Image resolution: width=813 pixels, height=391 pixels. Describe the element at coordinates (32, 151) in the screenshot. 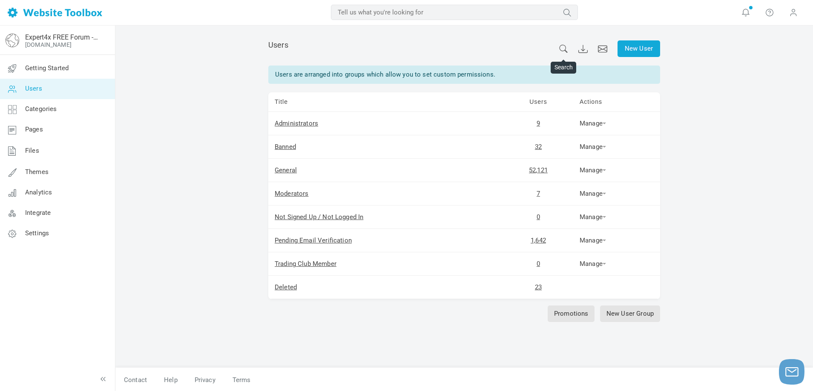

I see `span: Files` at that location.